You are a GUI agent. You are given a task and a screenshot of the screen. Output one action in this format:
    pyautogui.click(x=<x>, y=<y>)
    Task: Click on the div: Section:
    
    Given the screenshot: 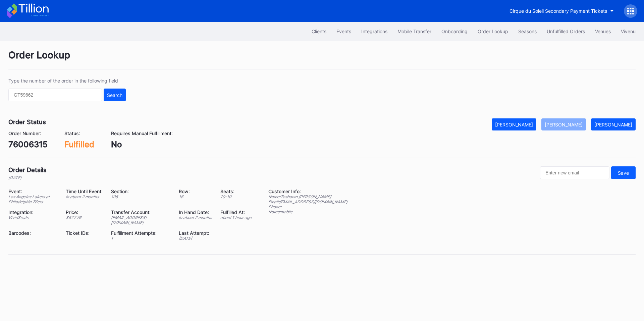 What is the action you would take?
    pyautogui.click(x=141, y=191)
    